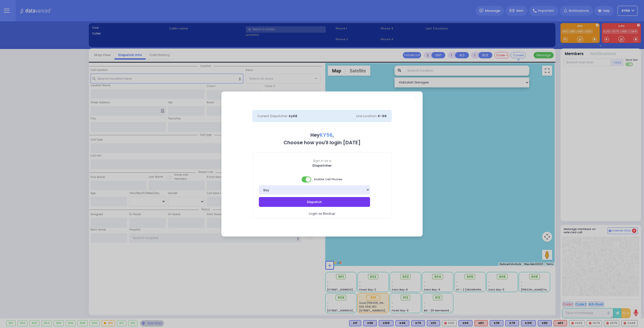  What do you see at coordinates (326, 135) in the screenshot?
I see `span: KY56` at bounding box center [326, 135].